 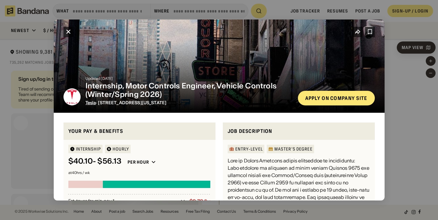 What do you see at coordinates (138, 162) in the screenshot?
I see `div: Per hour` at bounding box center [138, 162].